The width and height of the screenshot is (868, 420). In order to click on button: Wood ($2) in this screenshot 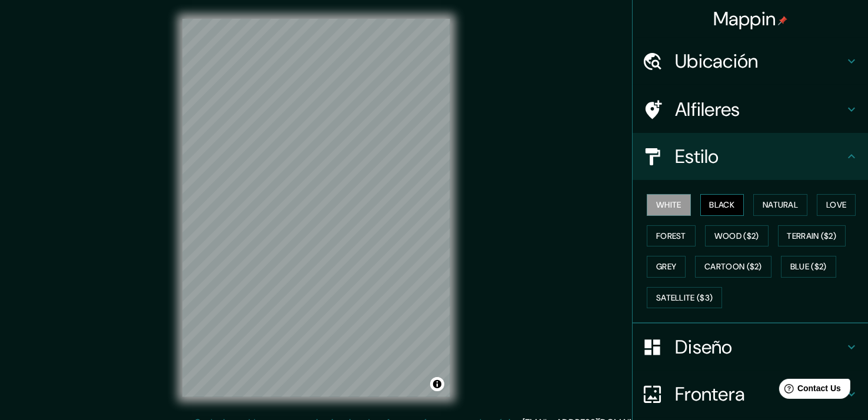, I will do `click(737, 236)`.